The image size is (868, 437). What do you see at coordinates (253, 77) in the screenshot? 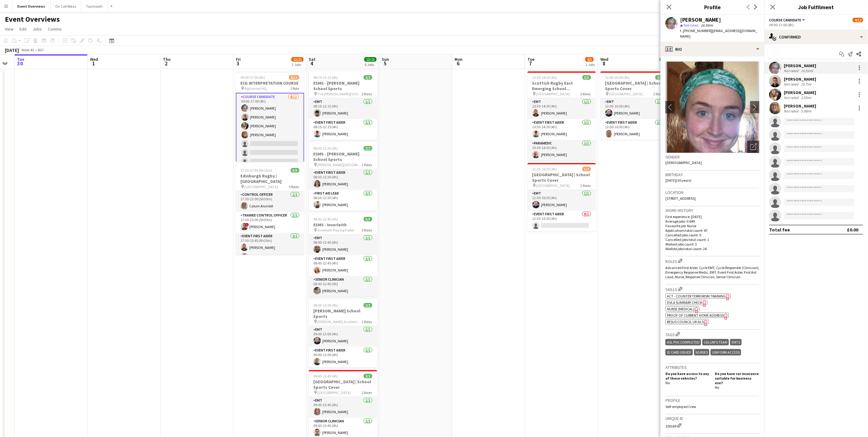
I see `span: 09:00-17:00 (8h)` at bounding box center [253, 77].